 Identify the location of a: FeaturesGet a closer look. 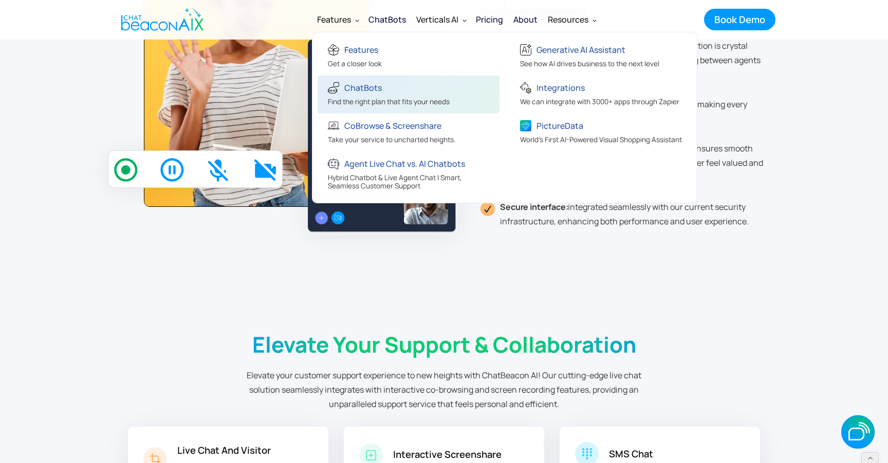
(408, 57).